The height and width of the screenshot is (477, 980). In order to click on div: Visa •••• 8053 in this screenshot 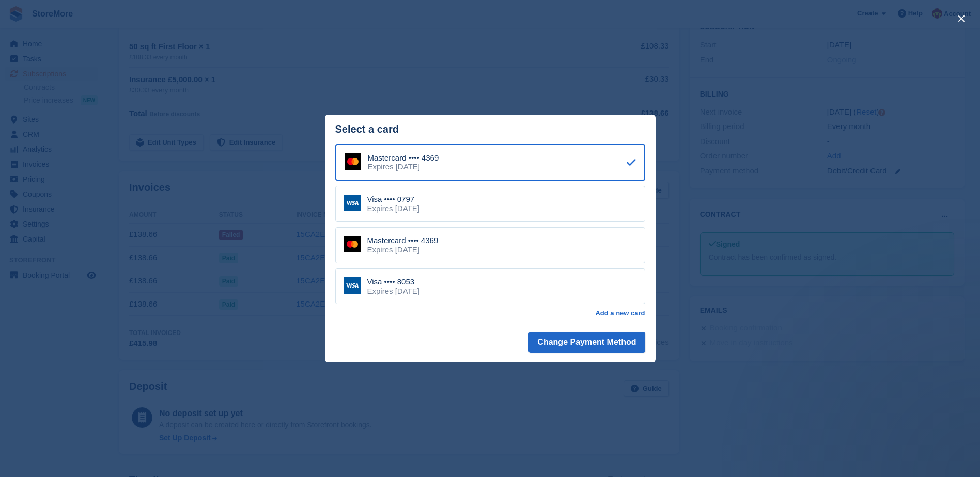, I will do `click(393, 282)`.